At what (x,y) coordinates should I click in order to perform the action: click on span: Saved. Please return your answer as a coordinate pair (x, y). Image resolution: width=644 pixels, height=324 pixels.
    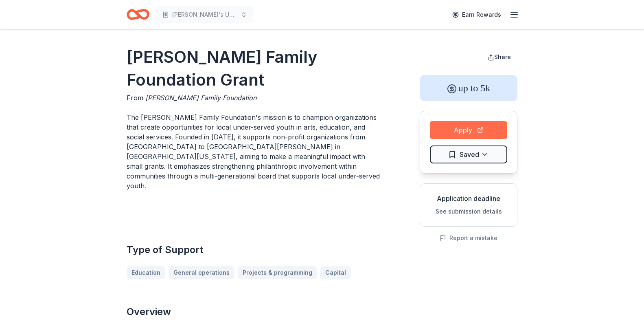
    Looking at the image, I should click on (469, 154).